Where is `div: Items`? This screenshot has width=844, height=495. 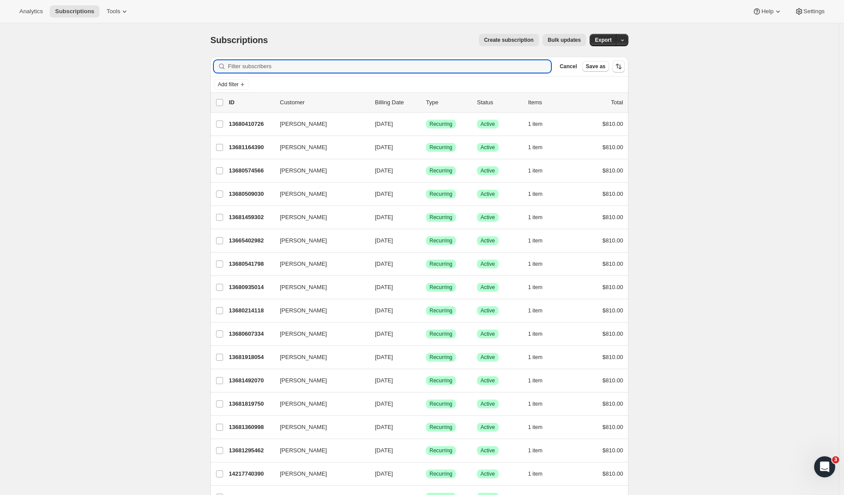 div: Items is located at coordinates (550, 103).